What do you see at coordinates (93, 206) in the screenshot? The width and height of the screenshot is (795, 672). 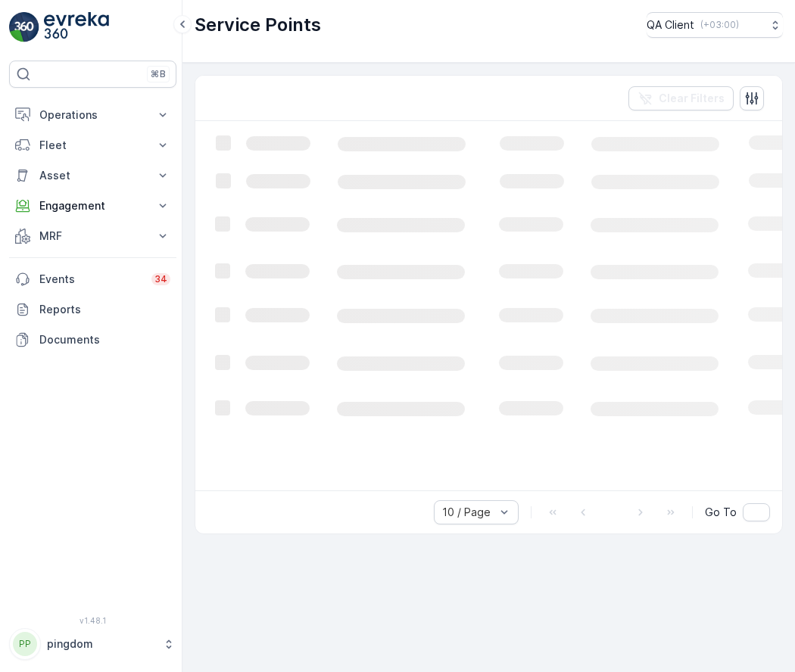 I see `button: Engagement` at bounding box center [93, 206].